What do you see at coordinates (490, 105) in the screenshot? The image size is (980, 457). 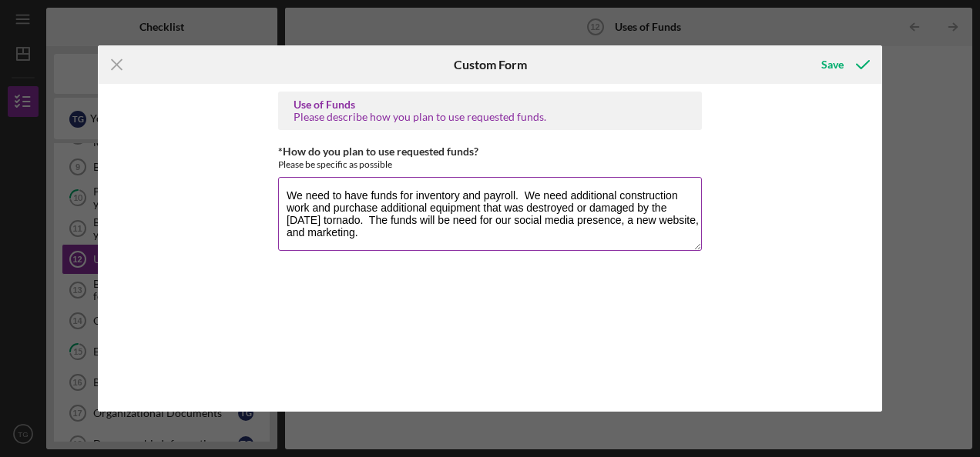 I see `div: Use of Funds` at bounding box center [490, 105].